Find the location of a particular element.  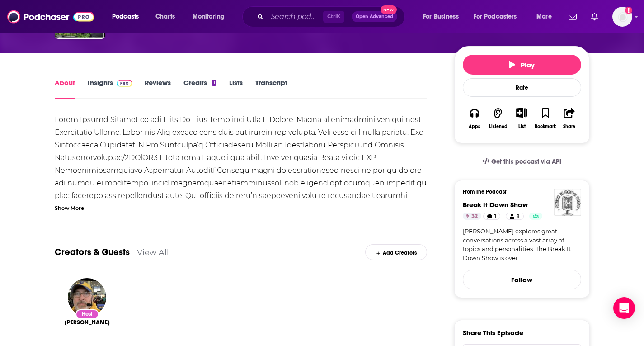

span: 32 is located at coordinates (474, 217).